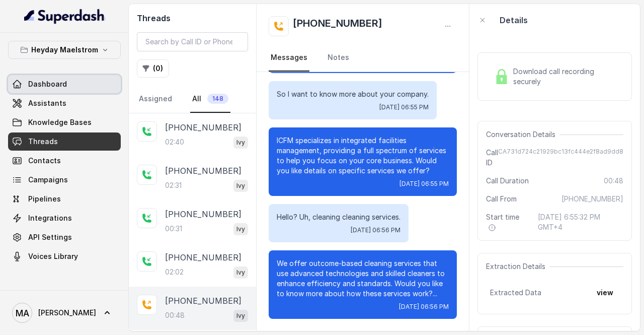 Image resolution: width=644 pixels, height=335 pixels. Describe the element at coordinates (174, 272) in the screenshot. I see `p: 02:02` at that location.